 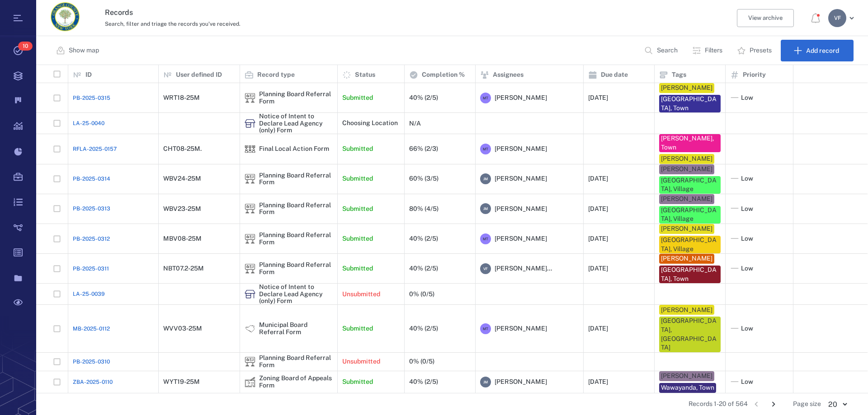 What do you see at coordinates (91, 329) in the screenshot?
I see `a: MB-2025-0112` at bounding box center [91, 329].